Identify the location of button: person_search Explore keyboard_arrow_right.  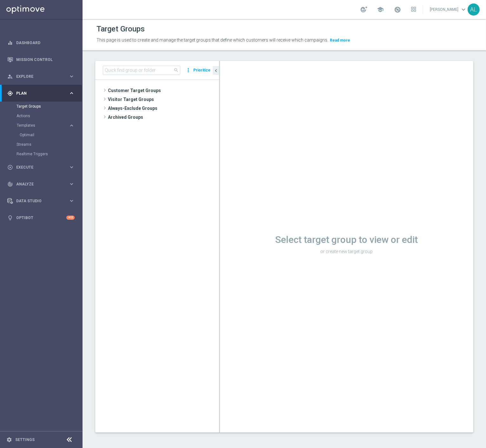
(41, 76).